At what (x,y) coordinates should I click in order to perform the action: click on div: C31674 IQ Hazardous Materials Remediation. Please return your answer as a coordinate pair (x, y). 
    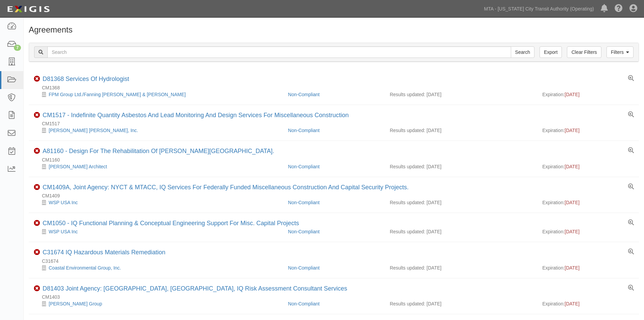
    Looking at the image, I should click on (104, 252).